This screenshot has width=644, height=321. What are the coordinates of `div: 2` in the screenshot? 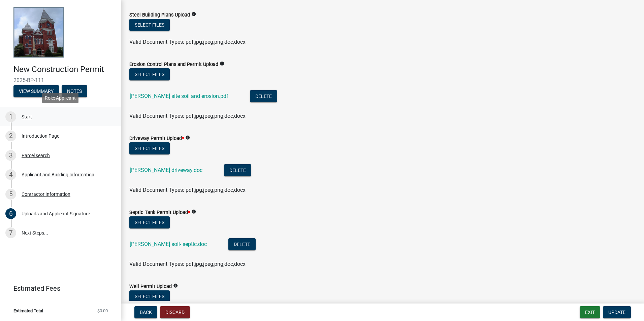 It's located at (11, 136).